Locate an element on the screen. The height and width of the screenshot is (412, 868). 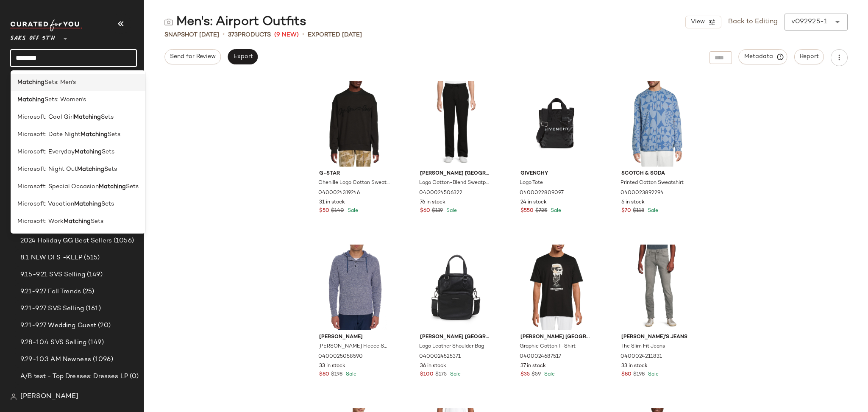
button: Report is located at coordinates (809, 56).